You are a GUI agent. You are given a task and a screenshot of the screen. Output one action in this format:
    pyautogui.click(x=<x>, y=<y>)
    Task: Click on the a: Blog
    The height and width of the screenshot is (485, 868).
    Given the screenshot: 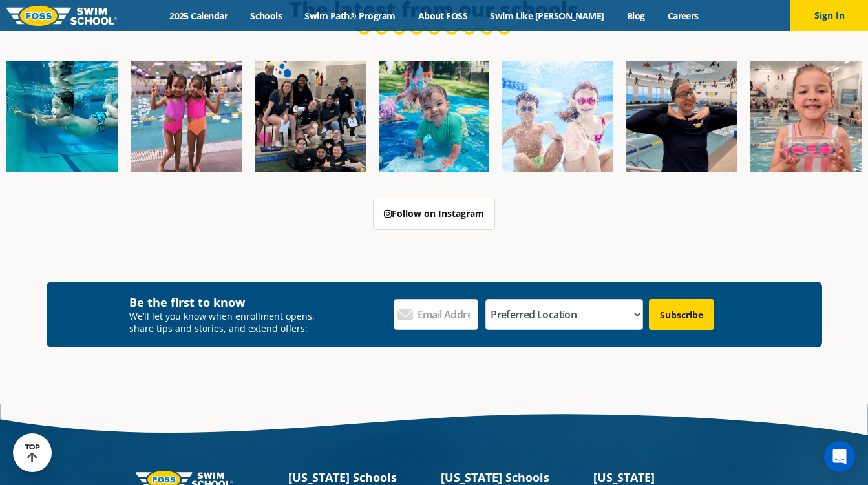 What is the action you would take?
    pyautogui.click(x=635, y=15)
    